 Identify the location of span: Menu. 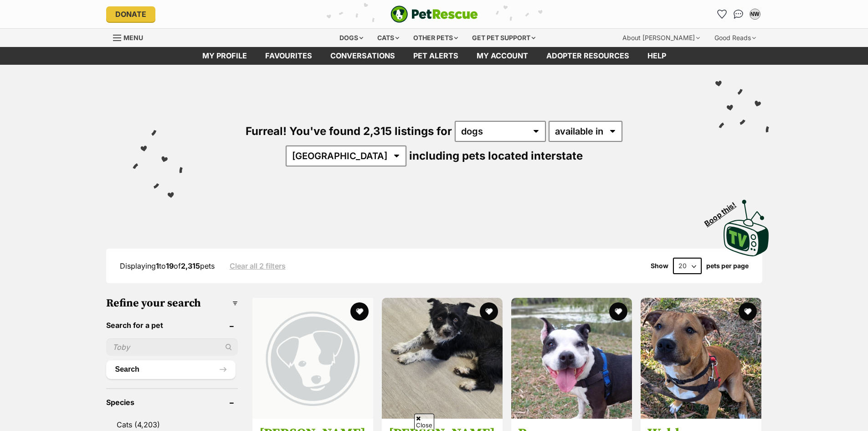
(133, 37).